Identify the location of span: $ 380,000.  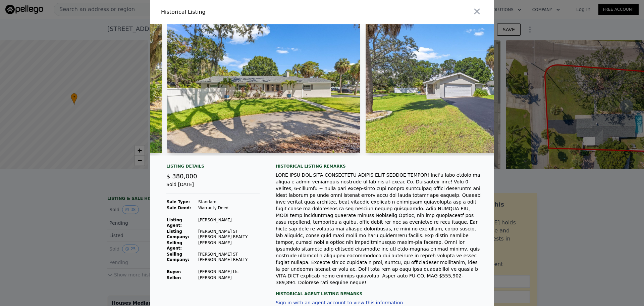
(182, 176).